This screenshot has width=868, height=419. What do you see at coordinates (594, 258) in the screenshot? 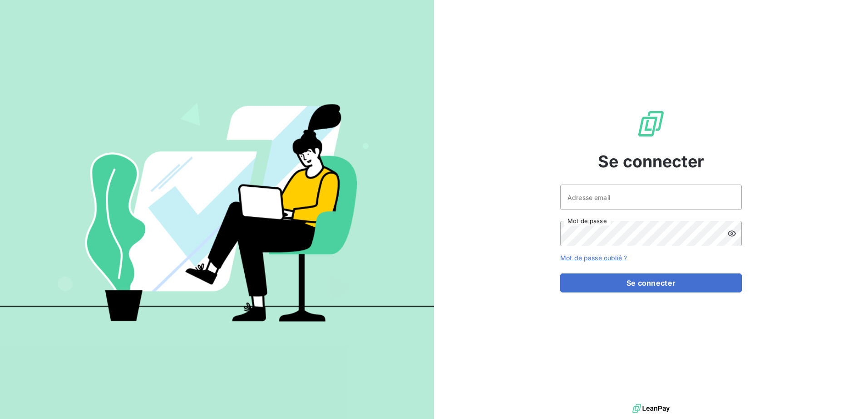
I see `a: Mot de passe oublié ?` at bounding box center [594, 258].